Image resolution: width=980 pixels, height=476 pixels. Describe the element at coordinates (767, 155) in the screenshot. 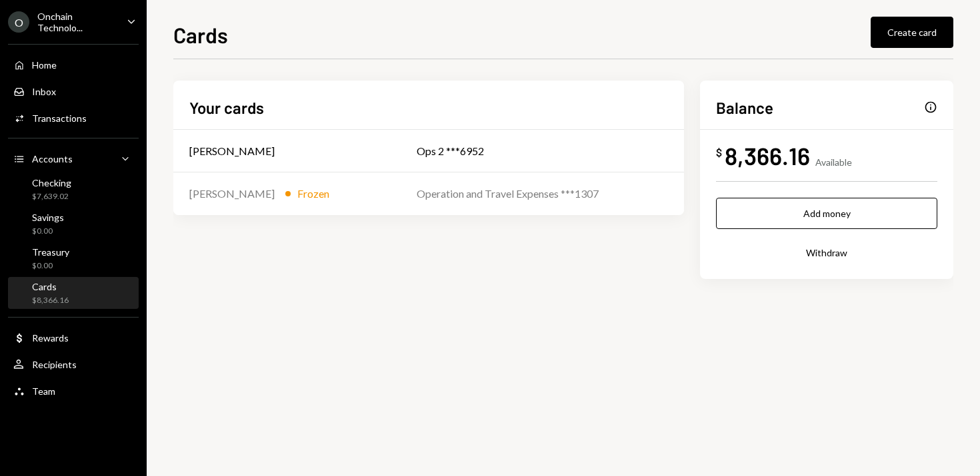

I see `div: 8,366.16` at that location.